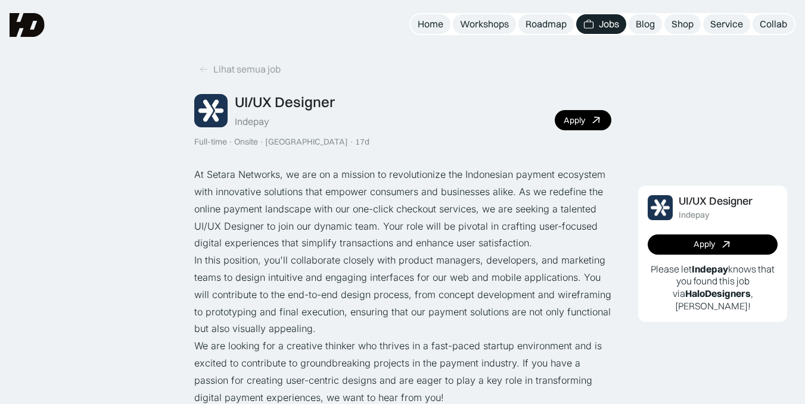 This screenshot has height=404, width=805. What do you see at coordinates (403, 209) in the screenshot?
I see `p: At Setara Networks, we are on a mission to revolutionize the Indonesian payment ecosystem with in...` at bounding box center [403, 209].